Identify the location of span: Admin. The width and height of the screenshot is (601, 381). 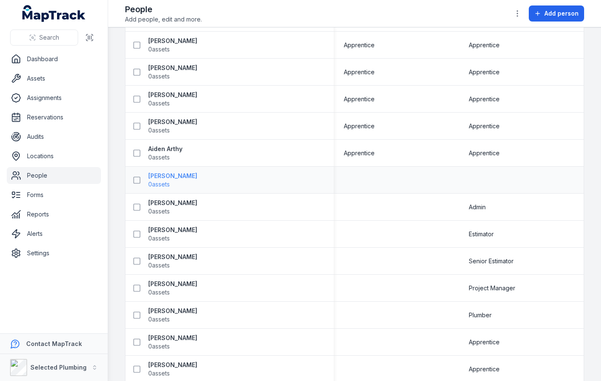
(477, 207).